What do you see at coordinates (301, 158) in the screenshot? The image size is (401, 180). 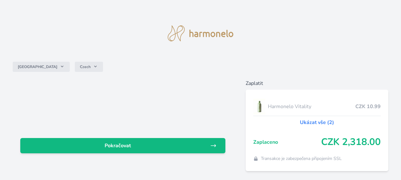 I see `span: Transakce je zabezpečena připojením SSL` at bounding box center [301, 158].